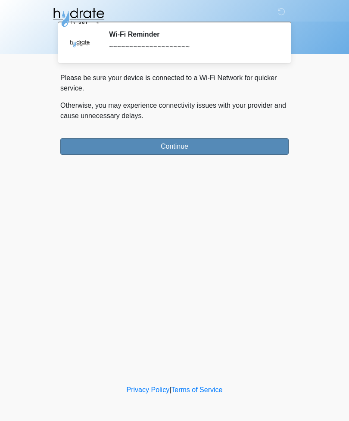  I want to click on a: Privacy Policy, so click(148, 389).